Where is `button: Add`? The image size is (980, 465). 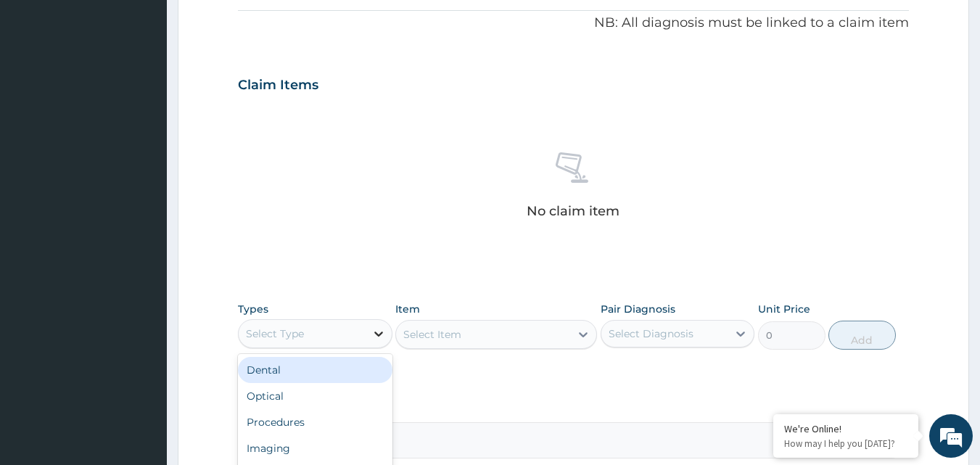
button: Add is located at coordinates (862, 335).